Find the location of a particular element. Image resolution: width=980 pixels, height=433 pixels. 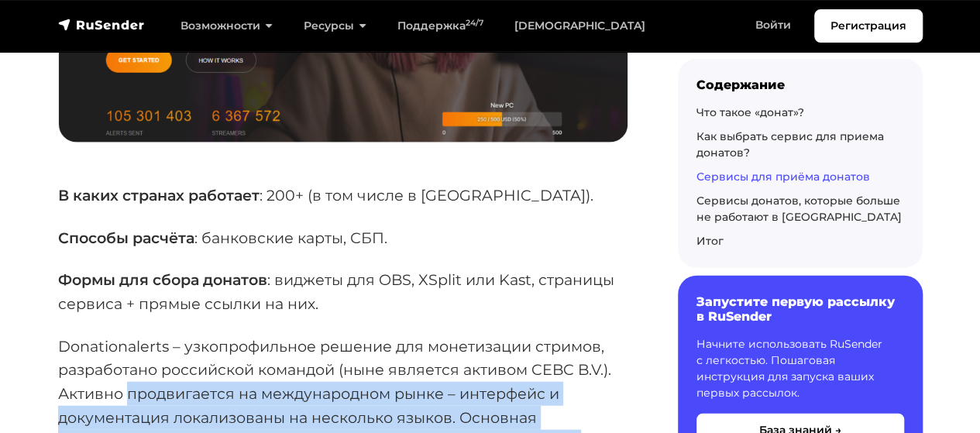

sup: 24/7 is located at coordinates (474, 22).